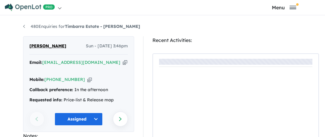 The width and height of the screenshot is (325, 137). What do you see at coordinates (79, 100) in the screenshot?
I see `div: Price-list & Release map` at bounding box center [79, 100].